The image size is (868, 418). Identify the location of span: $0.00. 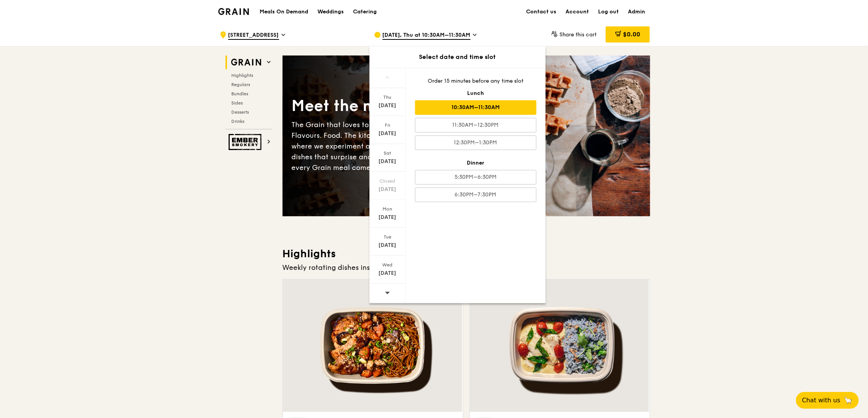
(632, 34).